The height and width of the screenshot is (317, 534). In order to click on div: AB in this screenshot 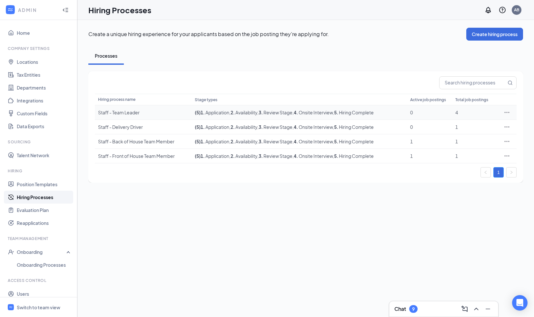, I will do `click(516, 10)`.